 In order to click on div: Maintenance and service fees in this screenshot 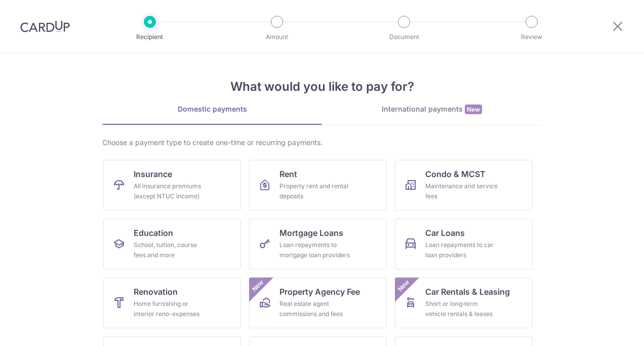, I will do `click(462, 191)`.